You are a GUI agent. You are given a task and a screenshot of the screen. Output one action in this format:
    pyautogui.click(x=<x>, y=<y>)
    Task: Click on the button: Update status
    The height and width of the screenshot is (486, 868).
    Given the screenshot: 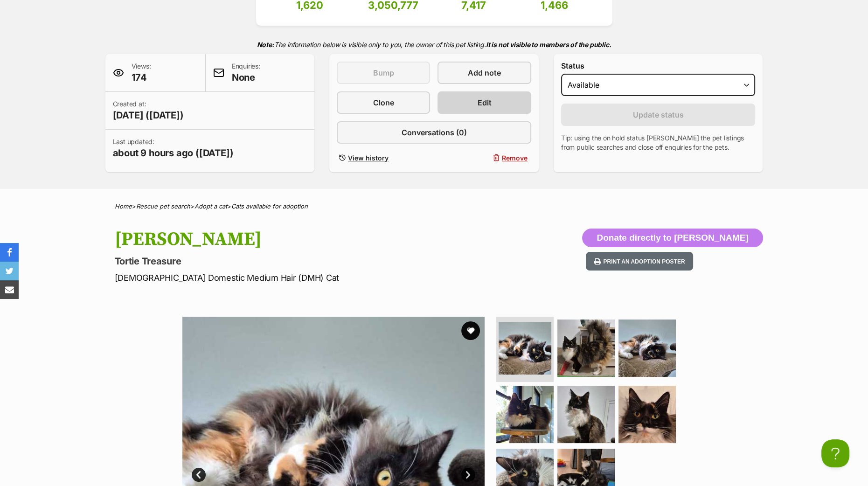 What is the action you would take?
    pyautogui.click(x=658, y=115)
    